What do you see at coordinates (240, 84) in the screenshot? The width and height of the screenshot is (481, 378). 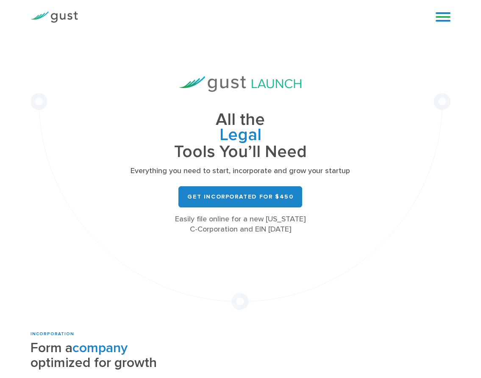 I see `img: Gust Launch Logo` at bounding box center [240, 84].